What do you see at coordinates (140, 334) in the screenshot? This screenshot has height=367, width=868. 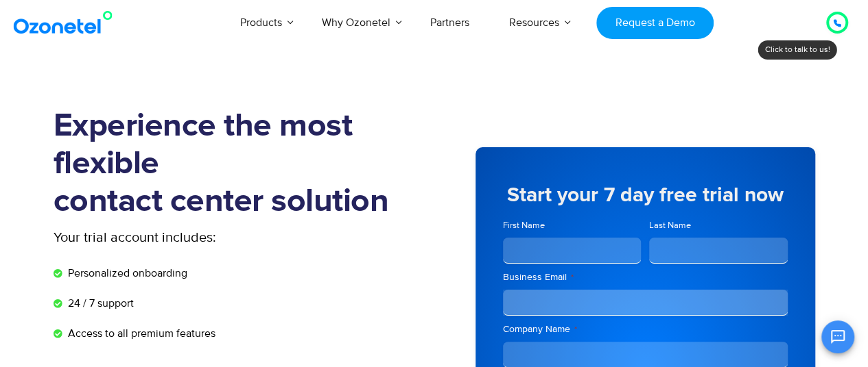 I see `span: Access to all premium features` at bounding box center [140, 334].